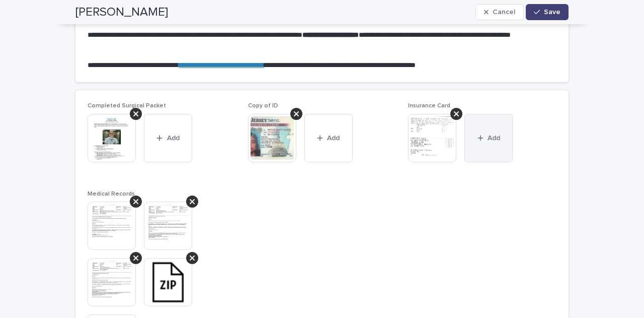 This screenshot has width=644, height=318. What do you see at coordinates (111, 194) in the screenshot?
I see `span: Medical Records` at bounding box center [111, 194].